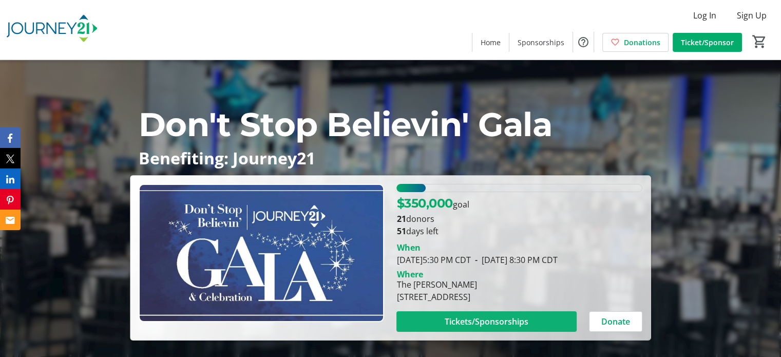 This screenshot has height=357, width=781. What do you see at coordinates (409, 274) in the screenshot?
I see `div: Where` at bounding box center [409, 274].